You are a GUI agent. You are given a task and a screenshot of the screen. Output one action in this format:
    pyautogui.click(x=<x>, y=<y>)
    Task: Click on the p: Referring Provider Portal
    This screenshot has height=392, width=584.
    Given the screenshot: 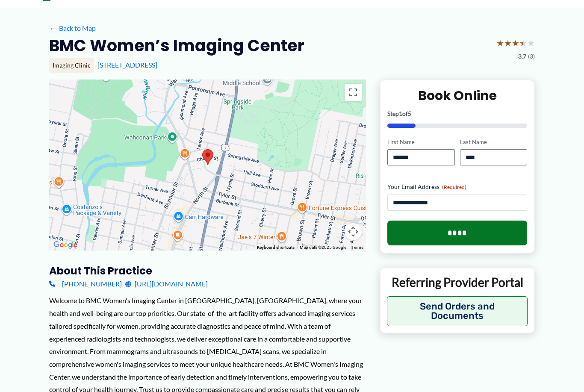 What is the action you would take?
    pyautogui.click(x=457, y=282)
    